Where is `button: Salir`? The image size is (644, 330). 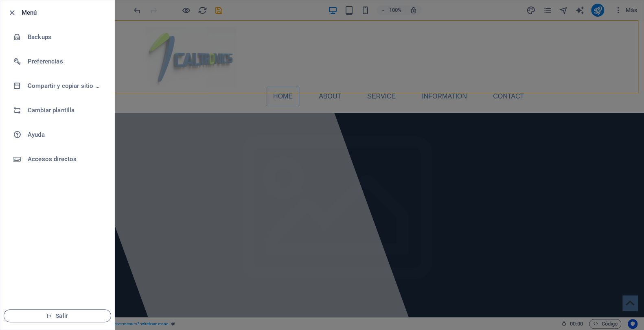 button: Salir is located at coordinates (57, 316).